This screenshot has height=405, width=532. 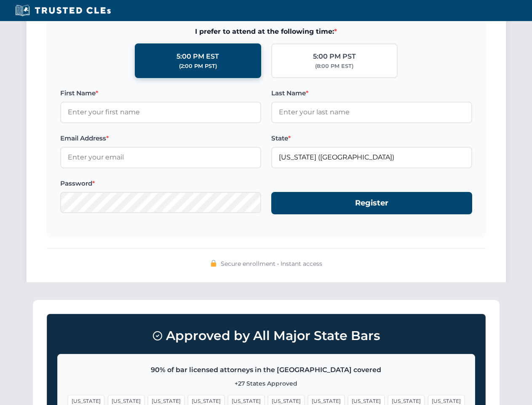 What do you see at coordinates (372, 158) in the screenshot?
I see `input: Florida (FL)` at bounding box center [372, 158].